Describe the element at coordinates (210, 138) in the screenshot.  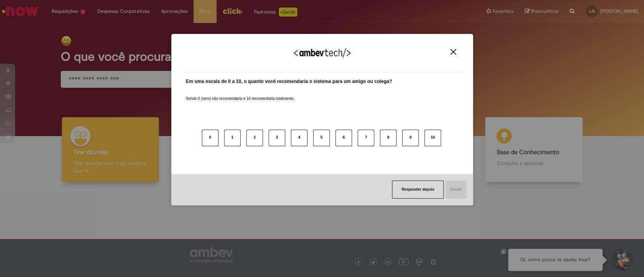
I see `button: 0` at that location.